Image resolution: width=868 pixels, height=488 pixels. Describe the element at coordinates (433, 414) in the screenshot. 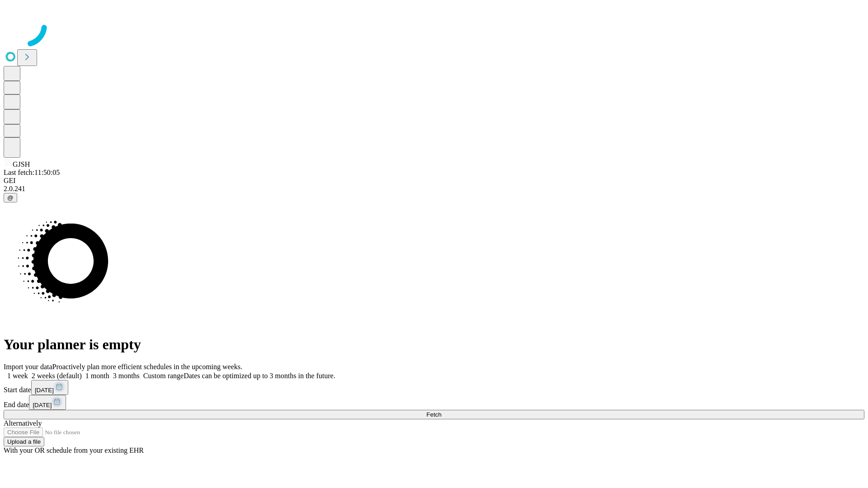

I see `span: Fetch` at that location.